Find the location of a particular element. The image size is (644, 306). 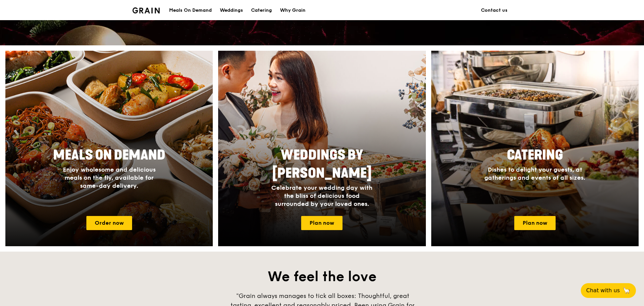

a: Weddings is located at coordinates (231, 10).